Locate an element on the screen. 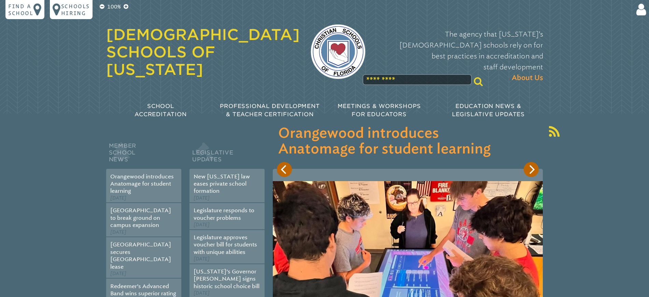 The width and height of the screenshot is (649, 297). a: Legislature approves voucher bill for students with unique abilities is located at coordinates (225, 244).